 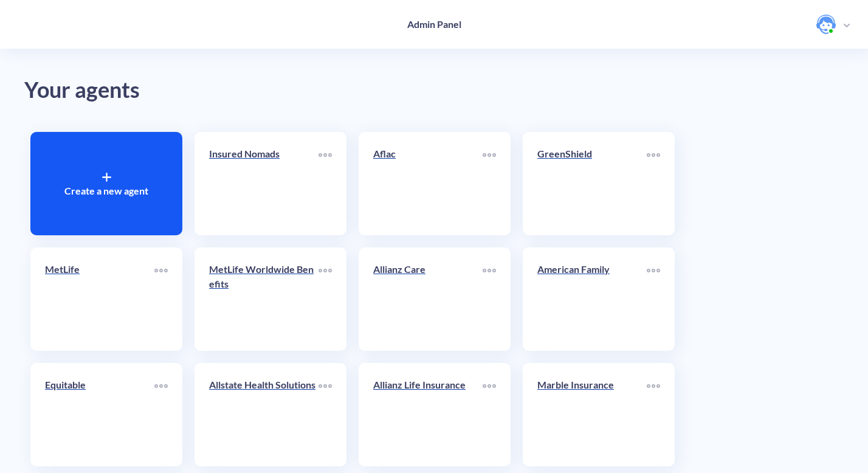 I want to click on a: GreenShield, so click(x=592, y=184).